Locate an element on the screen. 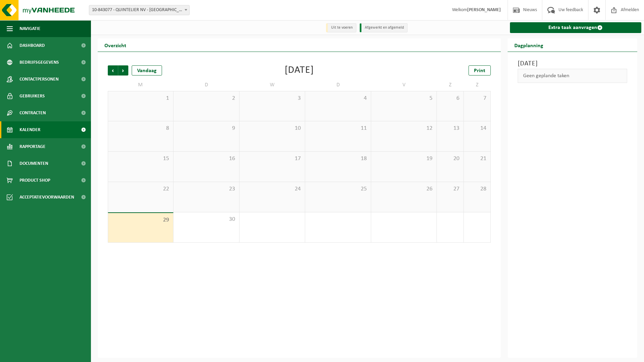  span: 14 is located at coordinates (477, 129).